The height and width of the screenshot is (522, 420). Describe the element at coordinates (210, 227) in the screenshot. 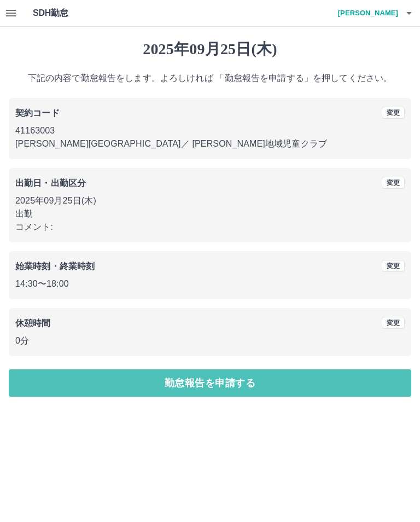

I see `p: コメント:` at that location.